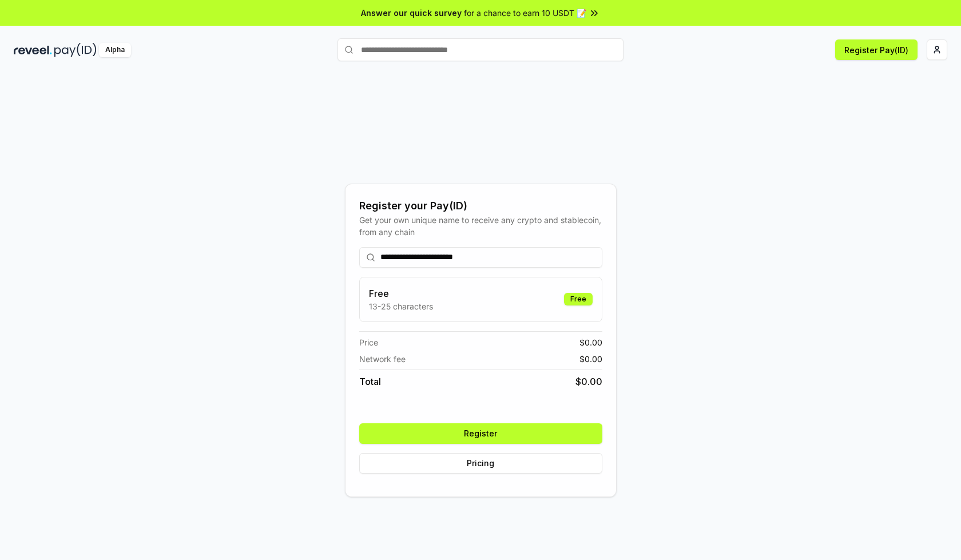  I want to click on button: Register Pay(ID), so click(876, 49).